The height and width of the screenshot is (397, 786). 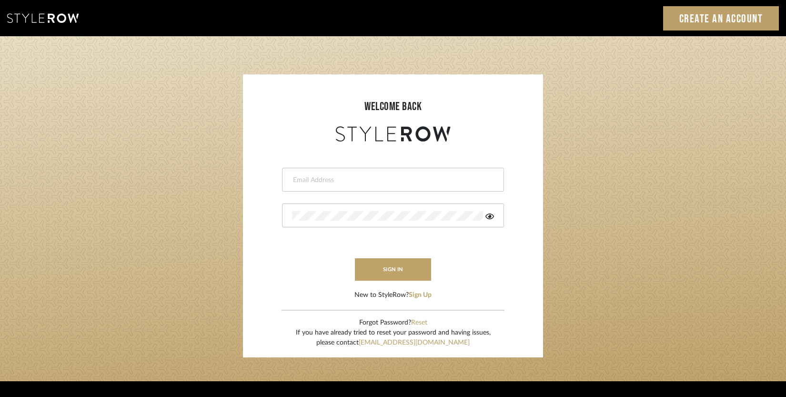 I want to click on div: welcome back, so click(x=393, y=107).